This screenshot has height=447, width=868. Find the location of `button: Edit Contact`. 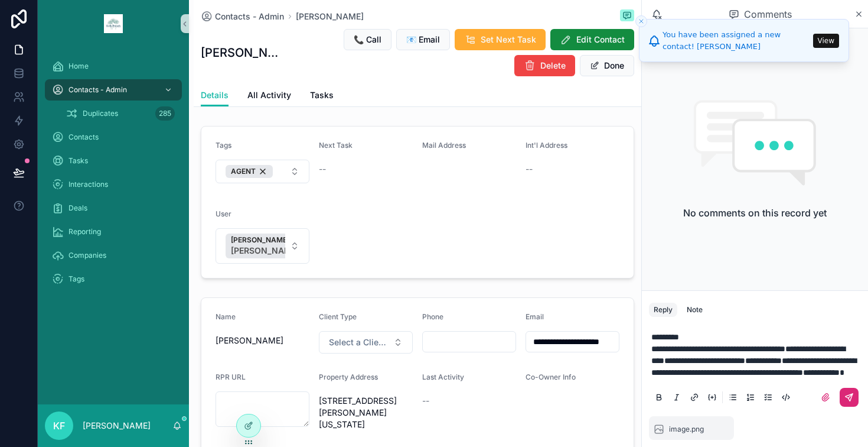

button: Edit Contact is located at coordinates (593, 40).